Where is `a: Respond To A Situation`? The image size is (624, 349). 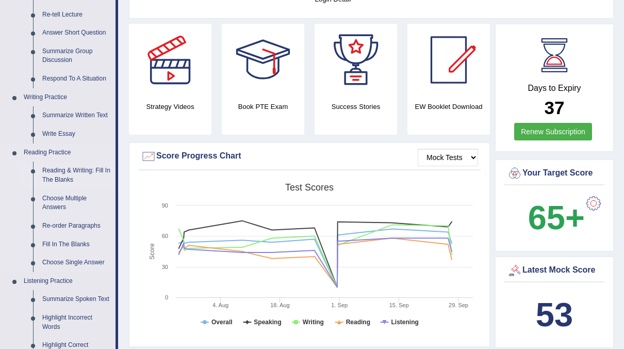 a: Respond To A Situation is located at coordinates (76, 79).